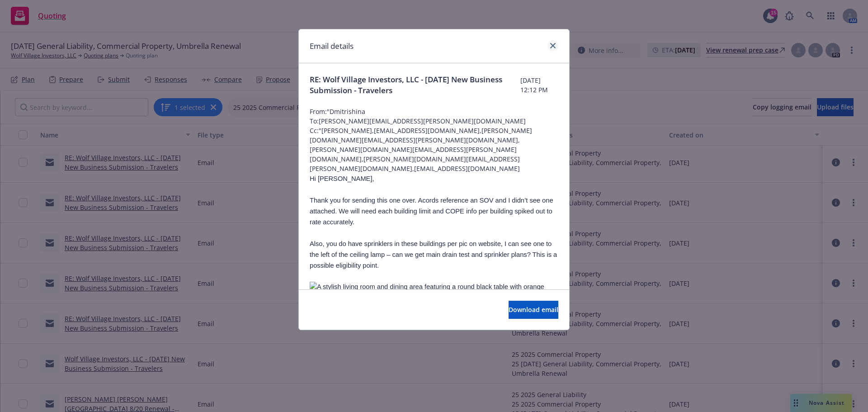 The image size is (868, 412). What do you see at coordinates (533, 310) in the screenshot?
I see `span: Download email` at bounding box center [533, 310].